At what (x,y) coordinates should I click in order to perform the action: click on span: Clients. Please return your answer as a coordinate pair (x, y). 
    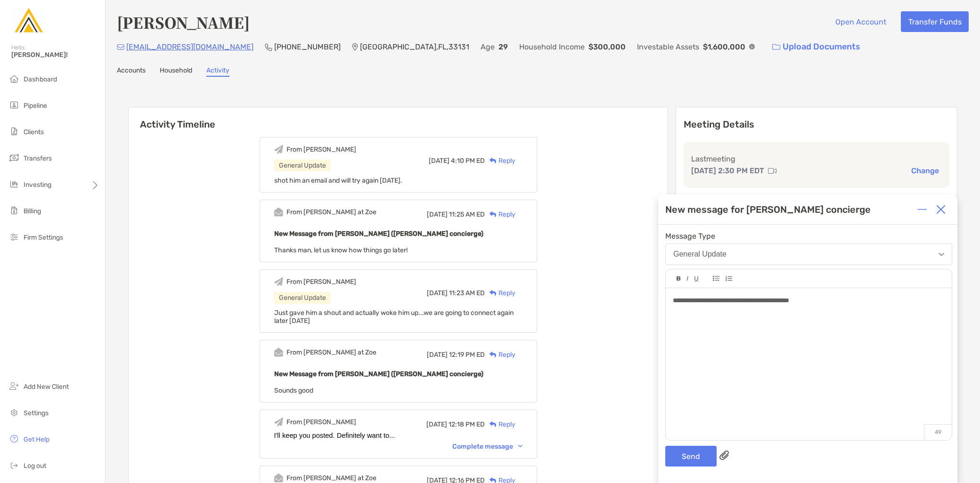
    Looking at the image, I should click on (34, 132).